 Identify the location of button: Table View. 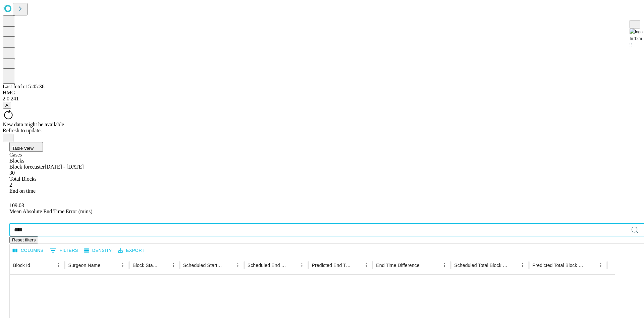
(26, 147).